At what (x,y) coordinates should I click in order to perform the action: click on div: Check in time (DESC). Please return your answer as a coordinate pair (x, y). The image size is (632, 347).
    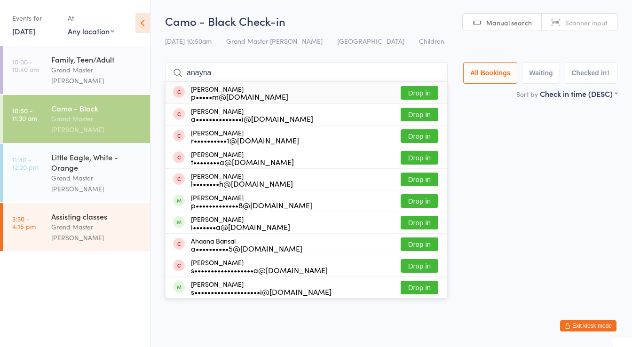
    Looking at the image, I should click on (579, 94).